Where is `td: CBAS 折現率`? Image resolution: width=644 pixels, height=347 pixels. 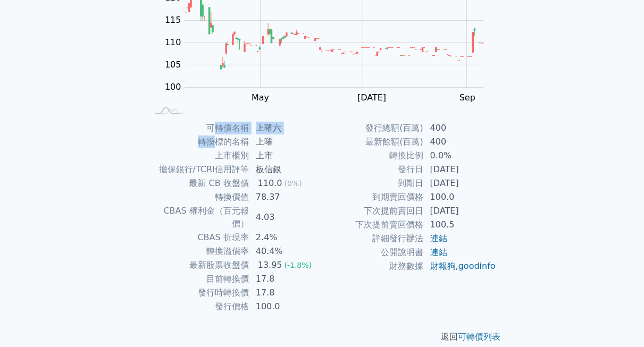 td: CBAS 折現率 is located at coordinates (198, 238).